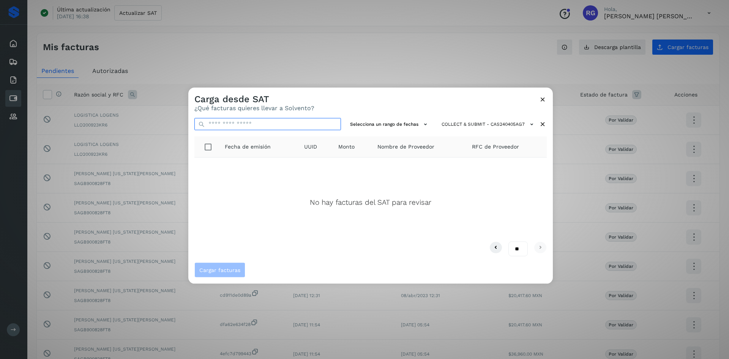 The height and width of the screenshot is (359, 729). Describe the element at coordinates (389, 124) in the screenshot. I see `button: Selecciona un rango de fechas` at that location.